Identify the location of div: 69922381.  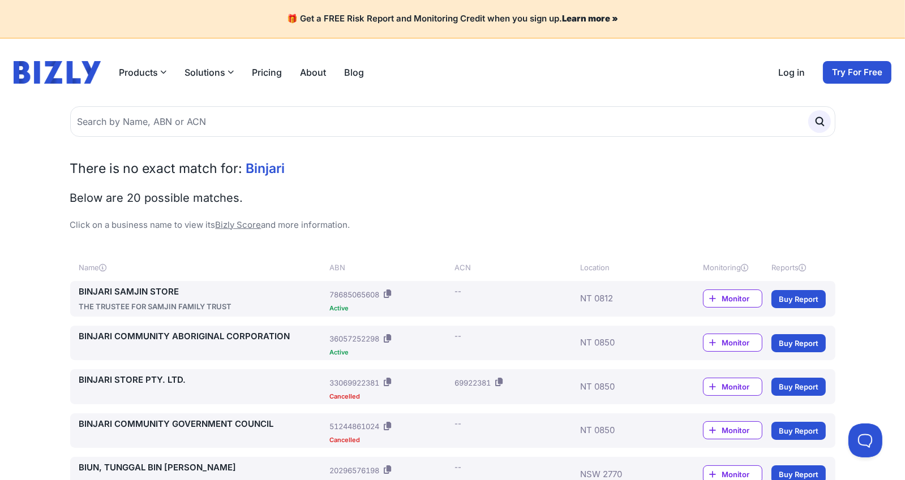
(473, 383).